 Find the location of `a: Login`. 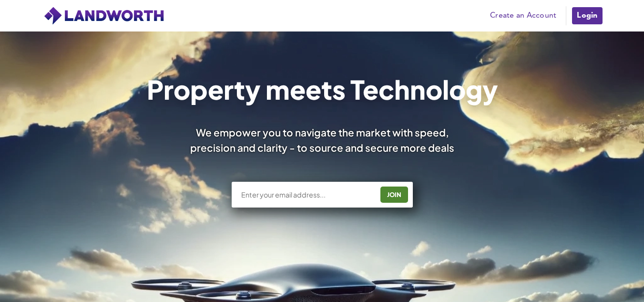

a: Login is located at coordinates (587, 16).